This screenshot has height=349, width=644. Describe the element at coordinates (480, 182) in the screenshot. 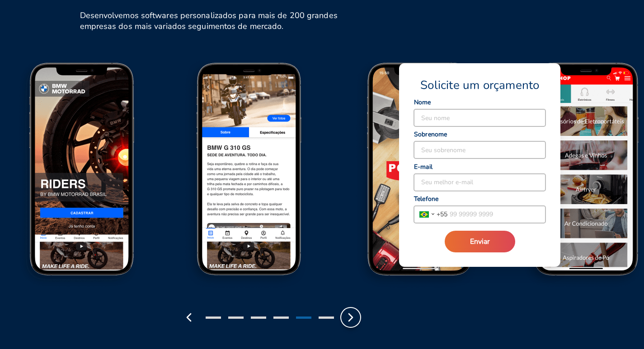

I see `input: Seu melhor e-mail` at that location.